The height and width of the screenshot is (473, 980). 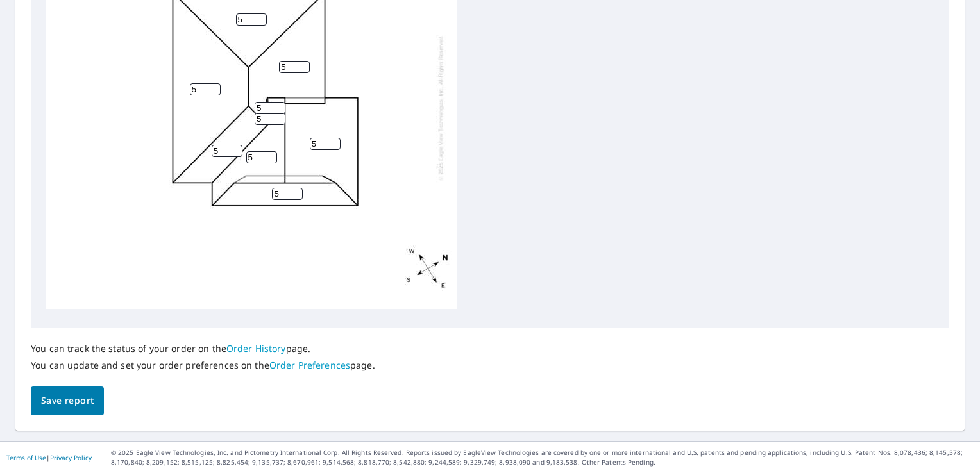 What do you see at coordinates (310, 364) in the screenshot?
I see `a: Order Preferences` at bounding box center [310, 364].